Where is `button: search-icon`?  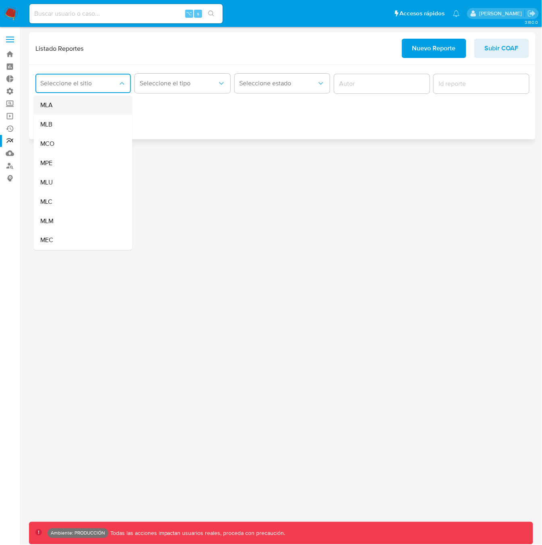
button: search-icon is located at coordinates (211, 14).